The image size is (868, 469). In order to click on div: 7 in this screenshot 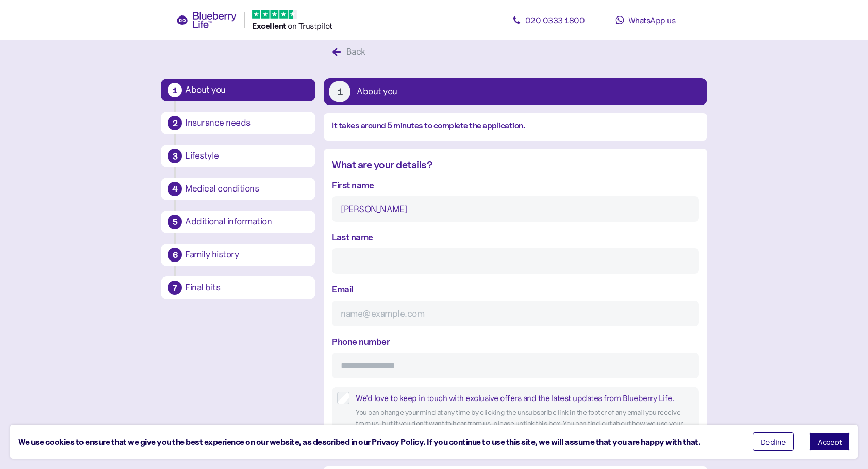, I will do `click(175, 288)`.